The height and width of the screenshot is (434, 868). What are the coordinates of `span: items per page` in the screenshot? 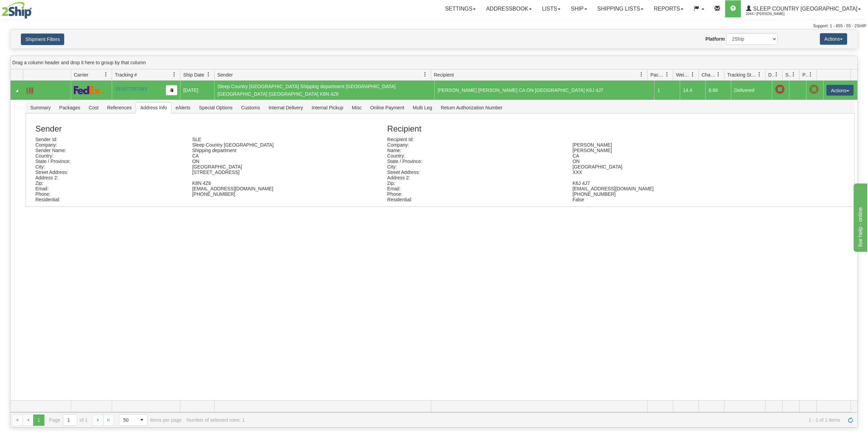 It's located at (151, 420).